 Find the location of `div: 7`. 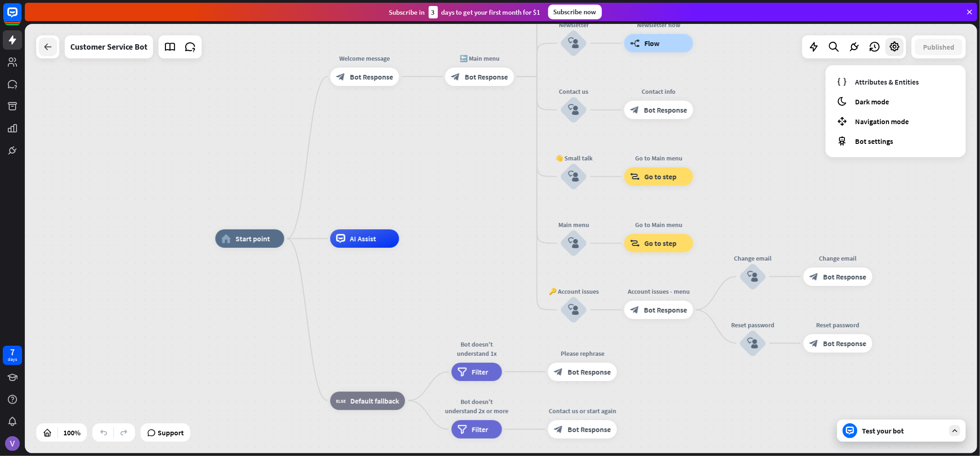

div: 7 is located at coordinates (12, 352).